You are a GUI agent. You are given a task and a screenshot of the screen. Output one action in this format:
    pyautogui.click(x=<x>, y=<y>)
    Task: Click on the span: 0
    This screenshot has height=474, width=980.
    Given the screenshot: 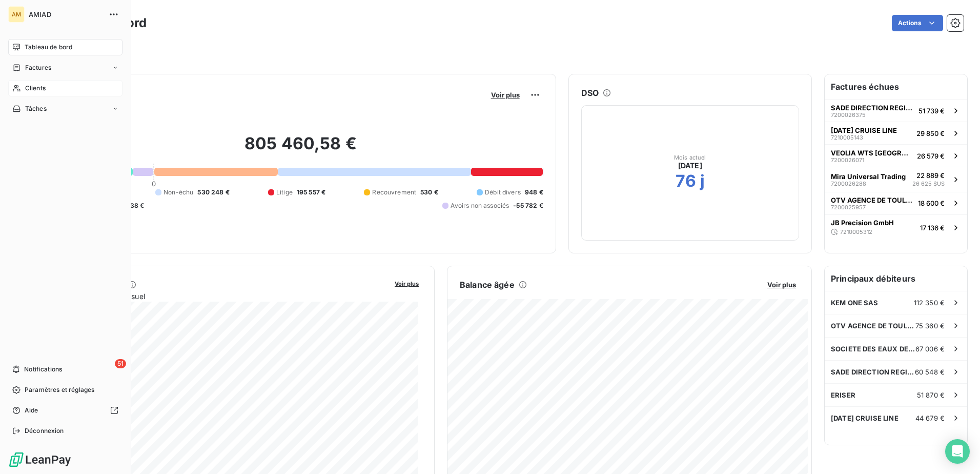 What is the action you would take?
    pyautogui.click(x=154, y=184)
    